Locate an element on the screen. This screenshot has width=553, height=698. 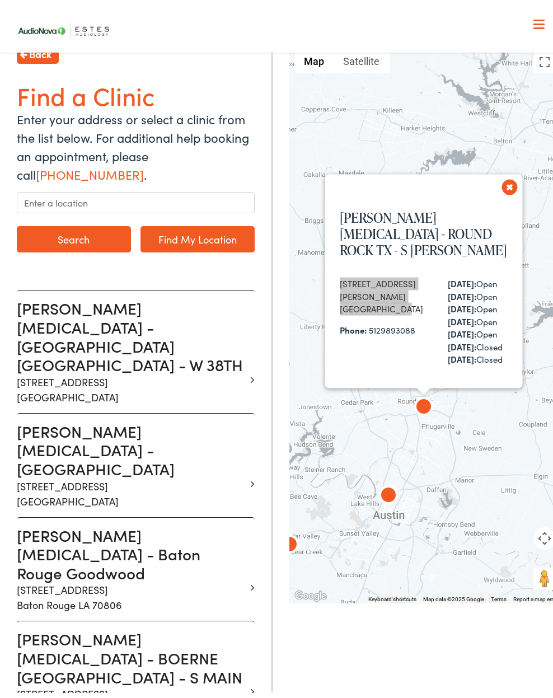
a: Terms is located at coordinates (499, 594).